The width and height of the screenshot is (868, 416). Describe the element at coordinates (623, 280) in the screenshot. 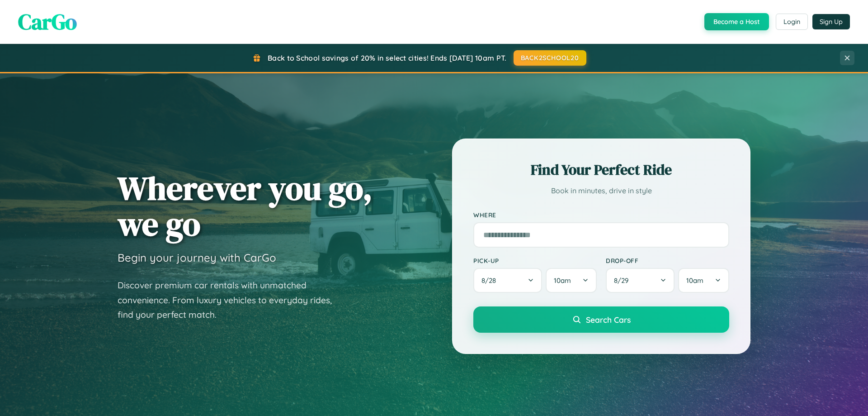

I see `span: 8 / 29` at that location.